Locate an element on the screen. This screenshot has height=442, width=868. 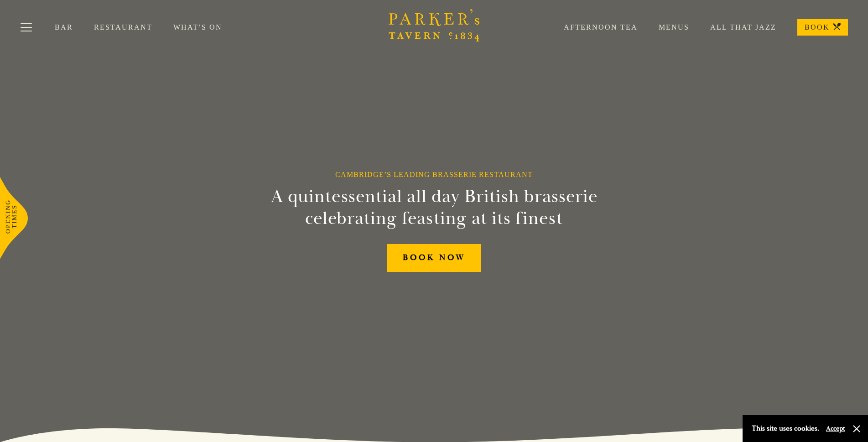
button: Close and accept is located at coordinates (856, 430).